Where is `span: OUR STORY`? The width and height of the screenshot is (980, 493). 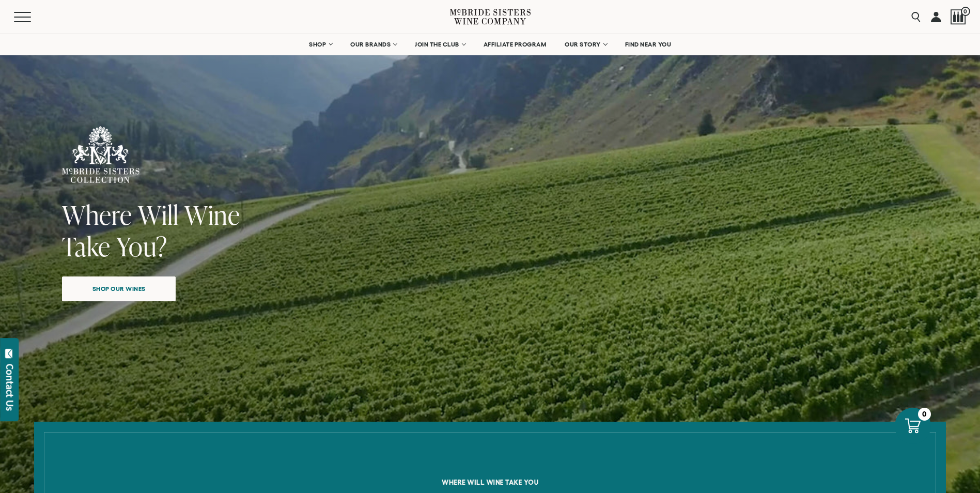
span: OUR STORY is located at coordinates (583, 45).